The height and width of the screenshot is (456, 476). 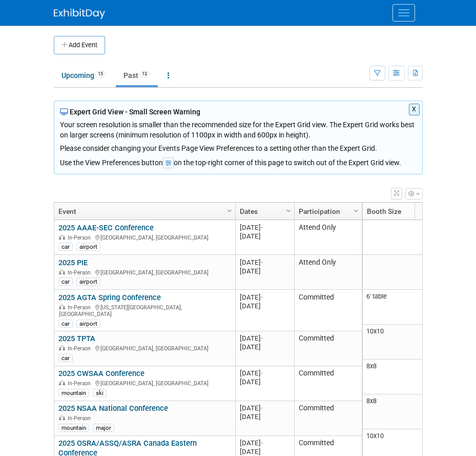 I want to click on a: Event, so click(x=143, y=211).